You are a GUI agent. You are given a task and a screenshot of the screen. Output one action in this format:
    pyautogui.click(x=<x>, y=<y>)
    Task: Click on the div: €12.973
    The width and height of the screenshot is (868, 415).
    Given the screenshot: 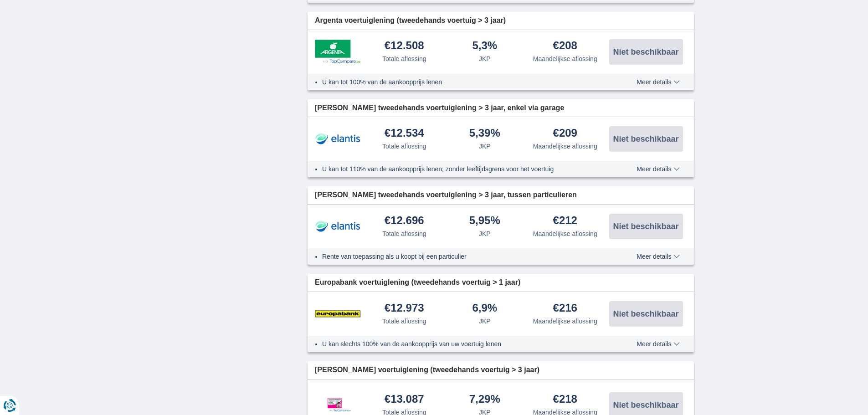 What is the action you would take?
    pyautogui.click(x=404, y=308)
    